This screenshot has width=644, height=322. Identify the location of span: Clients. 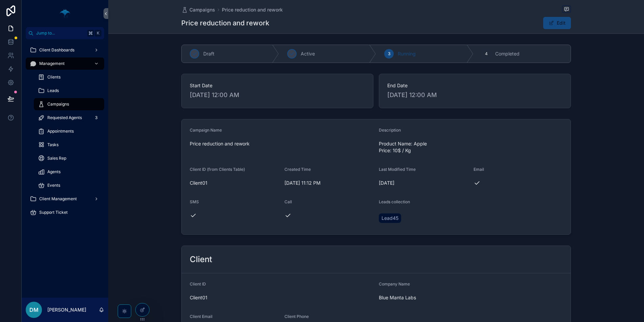
(54, 77).